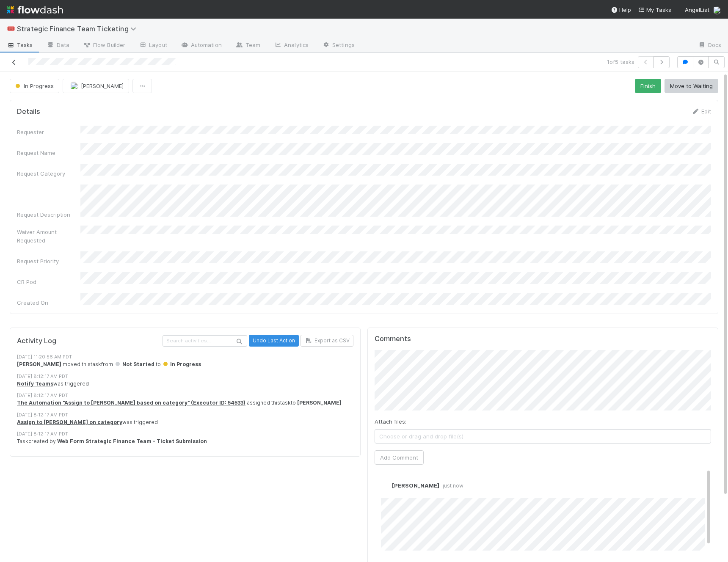 The width and height of the screenshot is (728, 562). Describe the element at coordinates (49, 214) in the screenshot. I see `div: Request Description` at that location.